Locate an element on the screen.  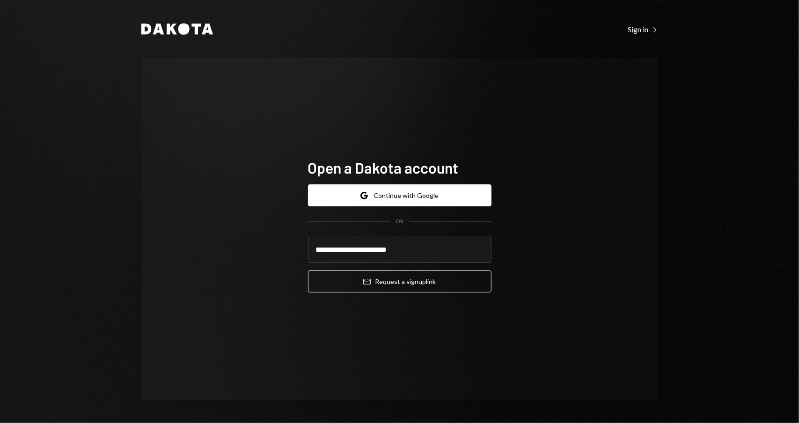
div: Sign in is located at coordinates (643, 29).